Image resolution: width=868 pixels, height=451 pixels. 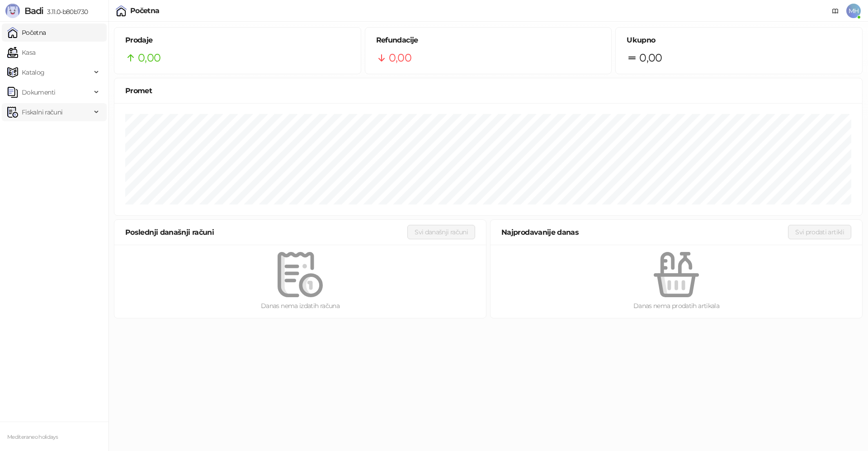 I want to click on span: Badi, so click(x=34, y=11).